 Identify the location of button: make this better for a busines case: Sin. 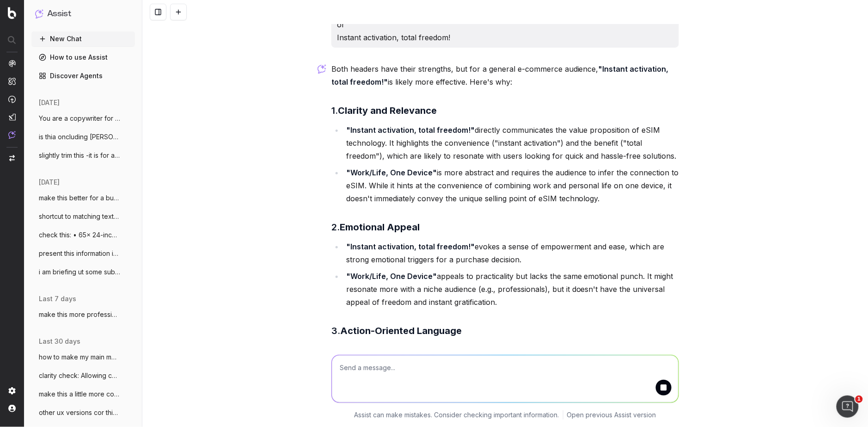
(83, 198).